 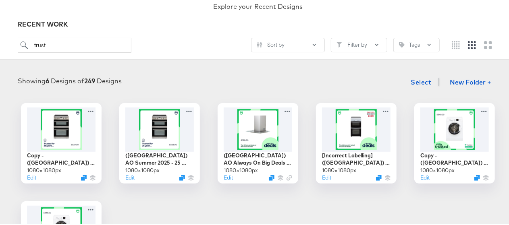 What do you see at coordinates (488, 44) in the screenshot?
I see `svg: Large grid` at bounding box center [488, 44].